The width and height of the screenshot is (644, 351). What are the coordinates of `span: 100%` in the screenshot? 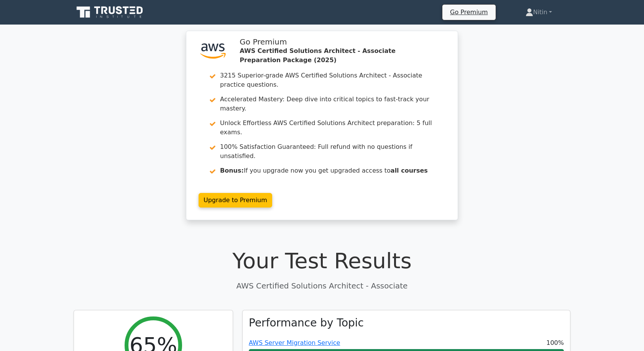 It's located at (556, 342).